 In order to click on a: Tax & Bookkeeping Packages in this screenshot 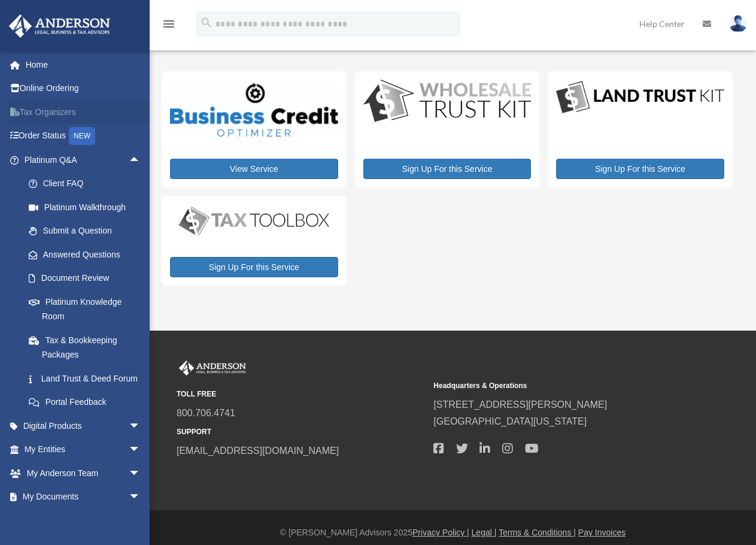, I will do `click(87, 348)`.